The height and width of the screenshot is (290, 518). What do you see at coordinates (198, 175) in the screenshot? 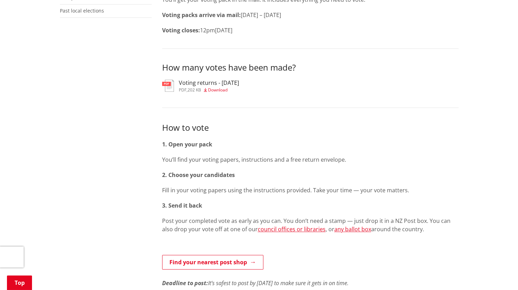
I see `strong: 2. Choose your candidates` at bounding box center [198, 175].